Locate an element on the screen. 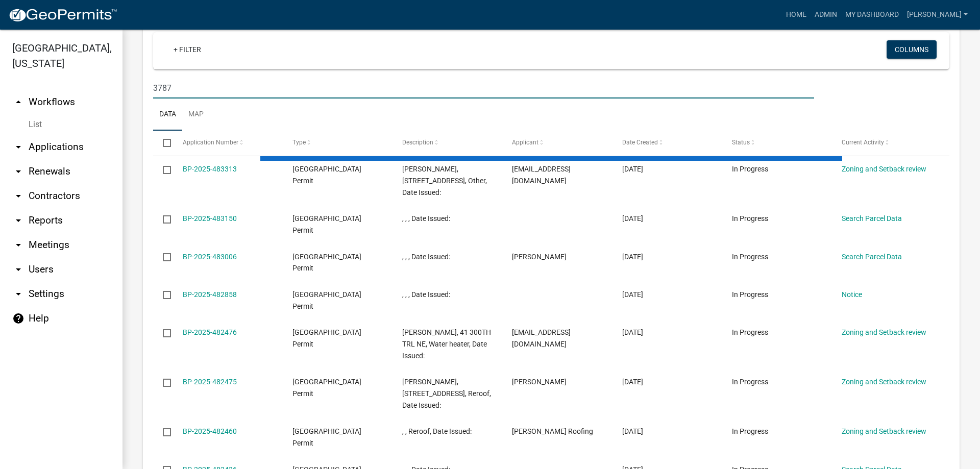 The image size is (980, 469). span: Type is located at coordinates (299, 142).